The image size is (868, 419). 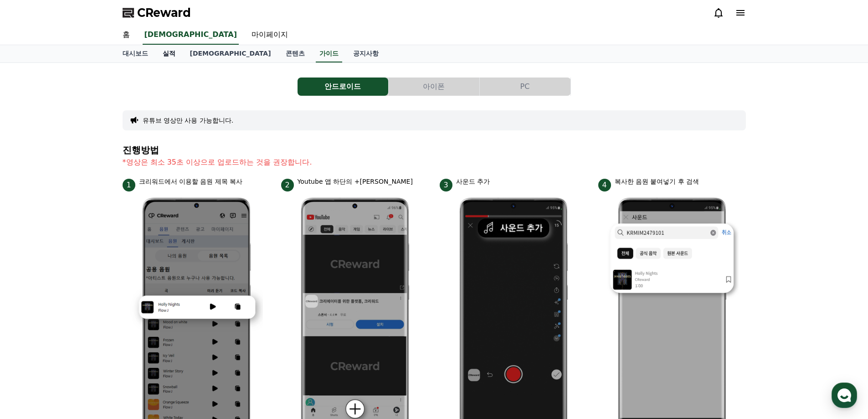 What do you see at coordinates (657, 181) in the screenshot?
I see `p: 복사한 음원 붙여넣기 후 검색` at bounding box center [657, 181].